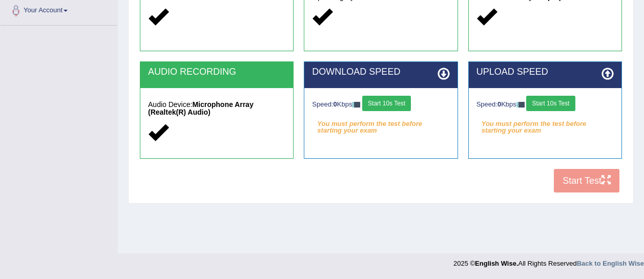 Image resolution: width=644 pixels, height=279 pixels. I want to click on h2: AUDIO RECORDING, so click(217, 72).